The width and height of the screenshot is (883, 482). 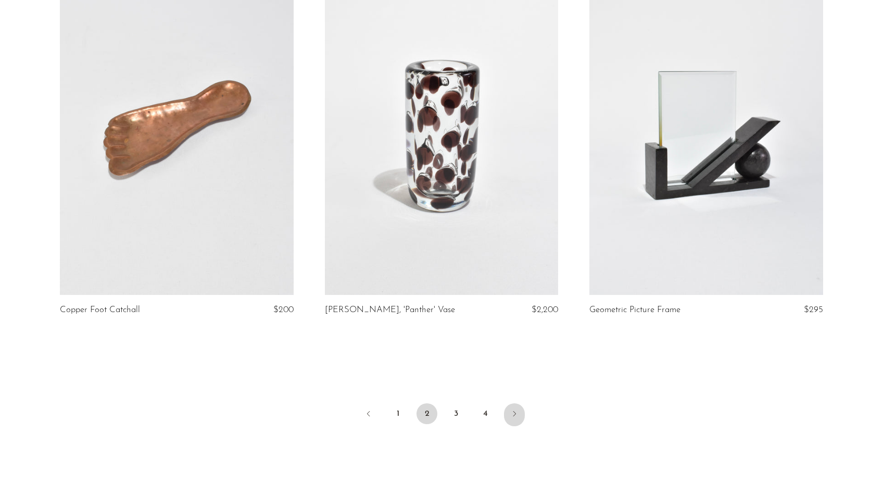 What do you see at coordinates (515, 415) in the screenshot?
I see `a: Next` at bounding box center [515, 415].